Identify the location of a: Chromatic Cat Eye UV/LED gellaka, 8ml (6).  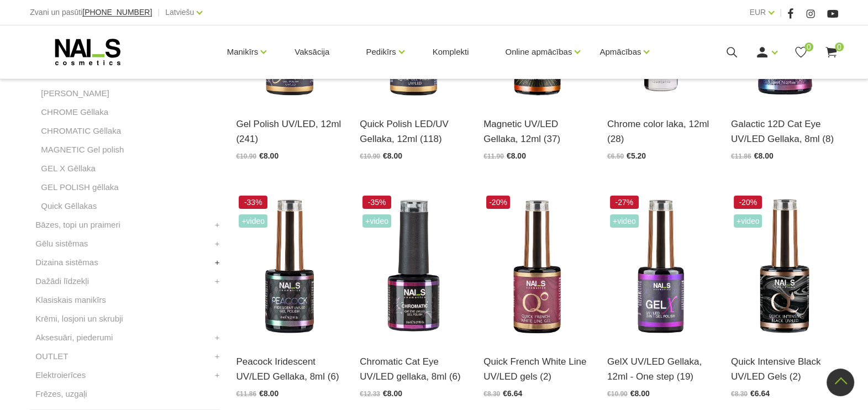
(413, 369).